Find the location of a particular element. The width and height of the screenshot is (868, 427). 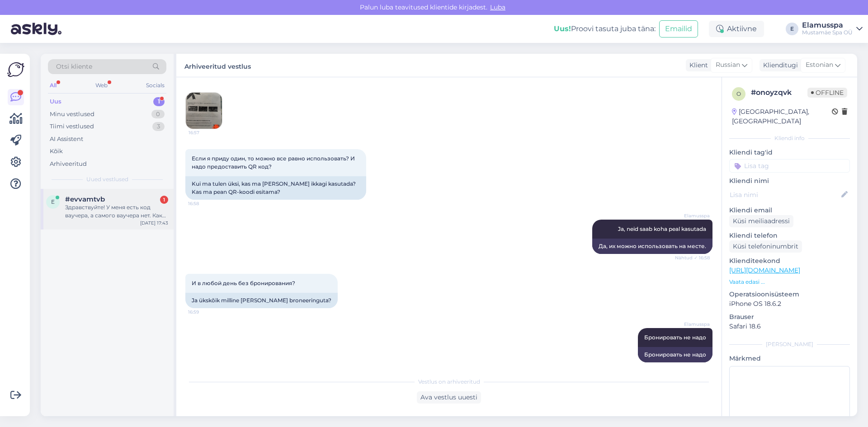

div: All is located at coordinates (53, 85).